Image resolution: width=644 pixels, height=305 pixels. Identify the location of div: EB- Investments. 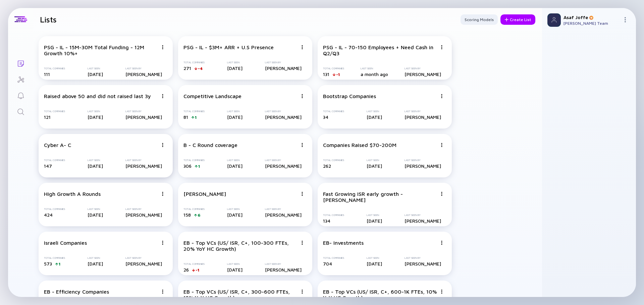
(343, 243).